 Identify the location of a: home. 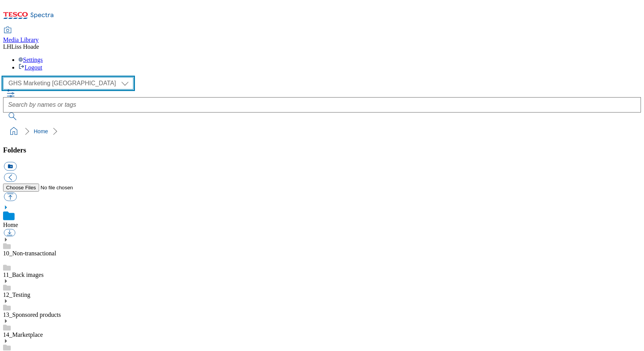
(14, 131).